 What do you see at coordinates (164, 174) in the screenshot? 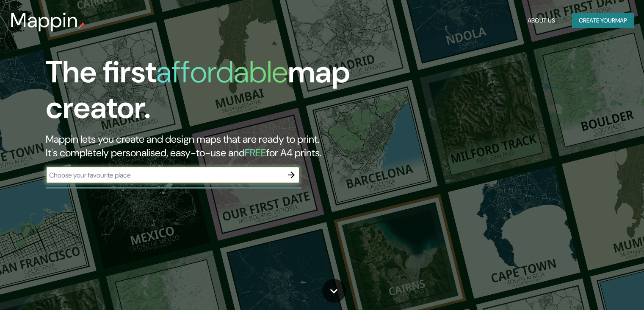
I see `input: Choose your favourite place` at bounding box center [164, 174].